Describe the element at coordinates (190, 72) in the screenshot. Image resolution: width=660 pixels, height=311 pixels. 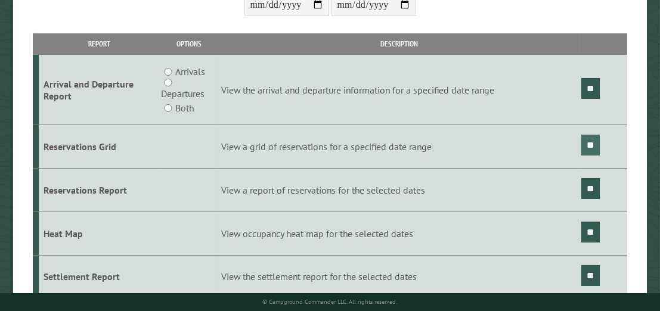
I see `label: Arrivals` at that location.